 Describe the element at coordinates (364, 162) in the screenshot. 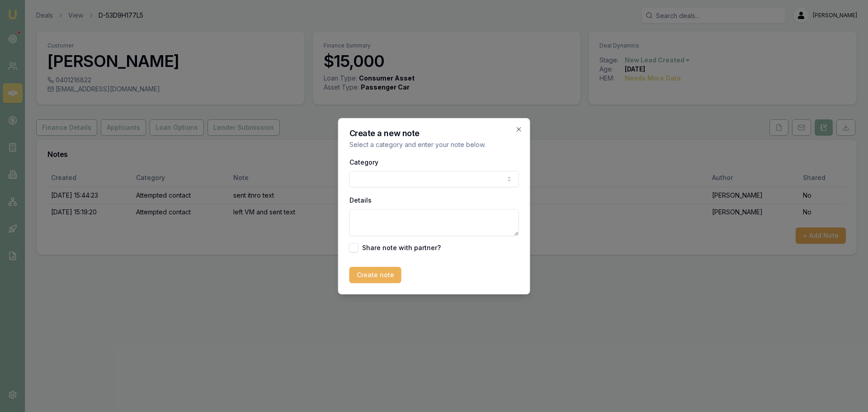

I see `label: Category` at that location.